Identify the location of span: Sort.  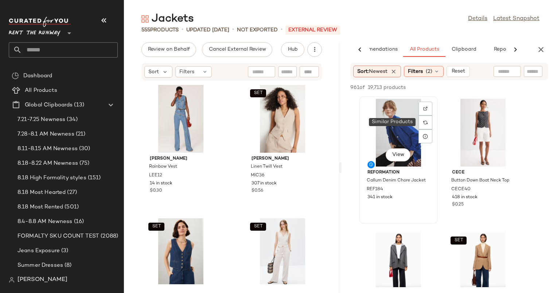
(154, 72).